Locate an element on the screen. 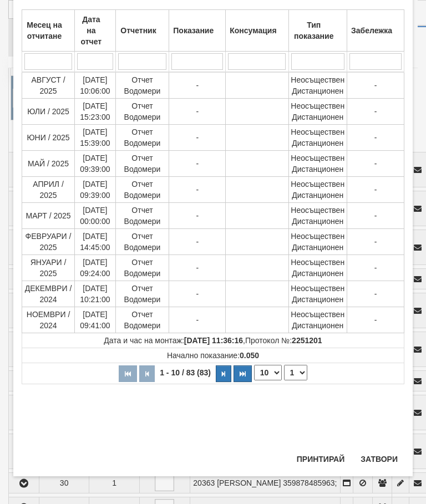  b: Дата на отчет is located at coordinates (92, 31).